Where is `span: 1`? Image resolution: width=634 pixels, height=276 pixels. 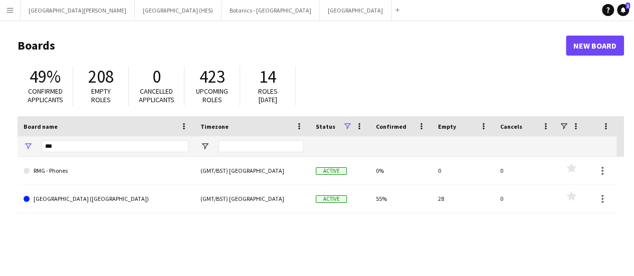
span: 1 is located at coordinates (627, 6).